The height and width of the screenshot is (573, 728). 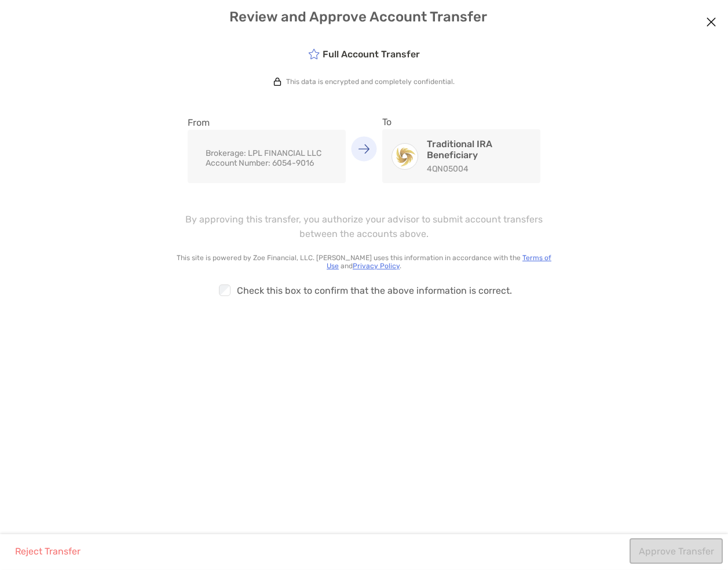 I want to click on p: LPL FINANCIAL LLC, so click(x=264, y=153).